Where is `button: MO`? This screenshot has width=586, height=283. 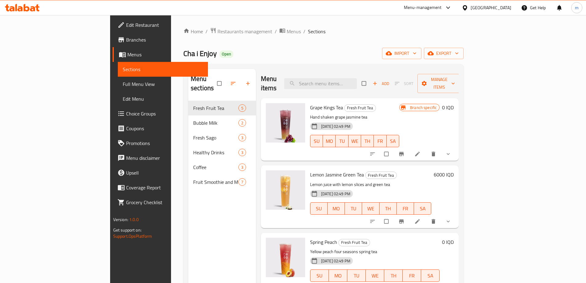 button: MO is located at coordinates (338, 275).